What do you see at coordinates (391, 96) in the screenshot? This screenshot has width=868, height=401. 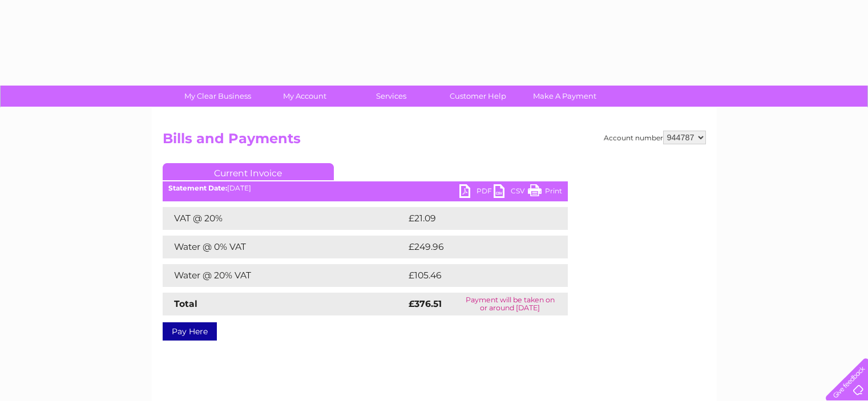 I see `a: Services` at bounding box center [391, 96].